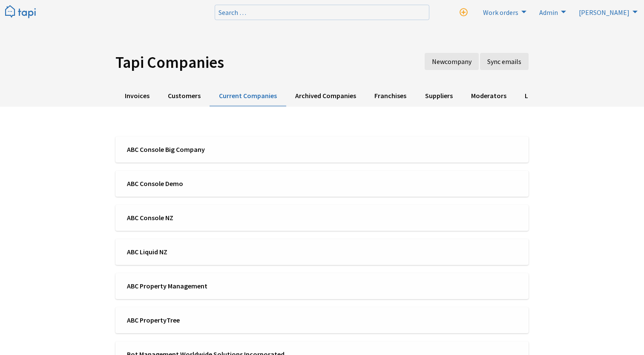 The width and height of the screenshot is (644, 355). What do you see at coordinates (322, 251) in the screenshot?
I see `a: ABC Liquid NZ` at bounding box center [322, 251].